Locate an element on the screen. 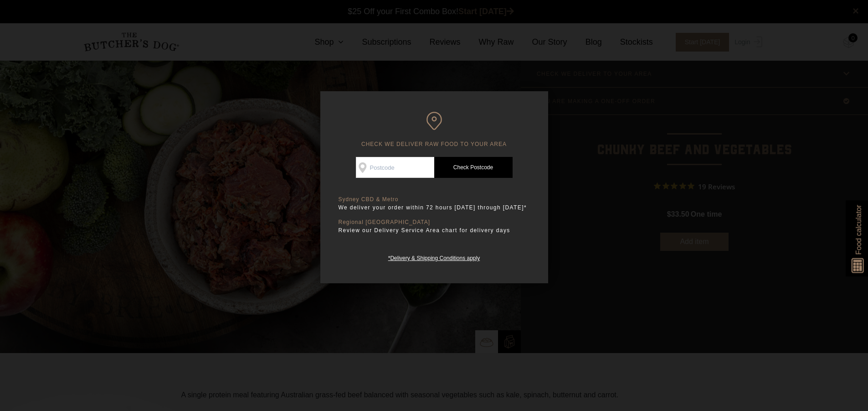  a: Check Postcode is located at coordinates (474, 167).